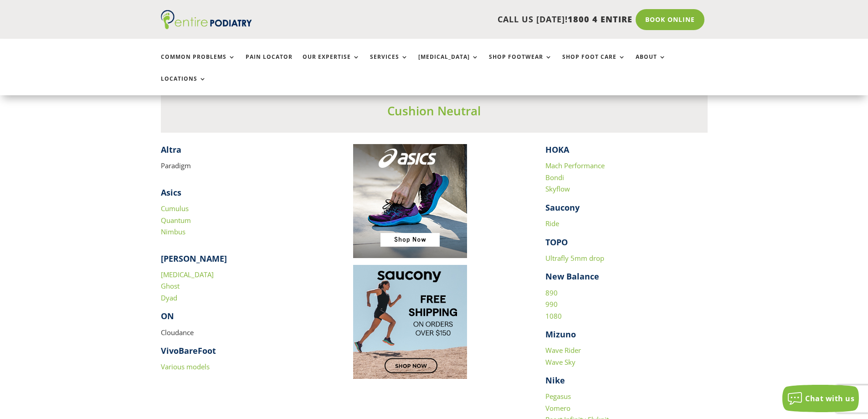 This screenshot has height=419, width=868. What do you see at coordinates (562, 207) in the screenshot?
I see `strong: Saucony` at bounding box center [562, 207].